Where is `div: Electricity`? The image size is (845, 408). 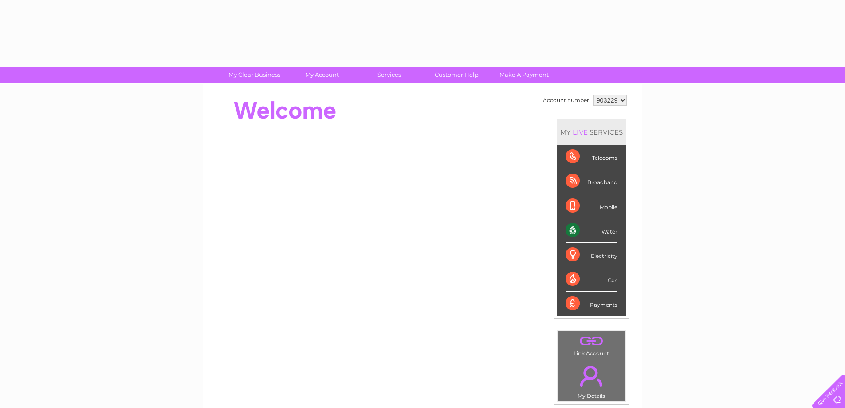
div: Electricity is located at coordinates (591, 255).